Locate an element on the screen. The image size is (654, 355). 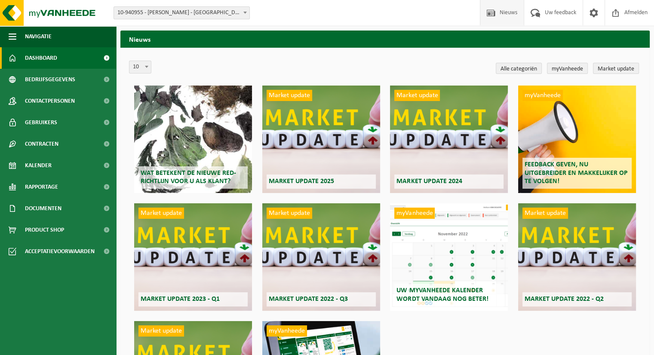
a: Market update Market update 2022 - Q2 is located at coordinates (577, 257).